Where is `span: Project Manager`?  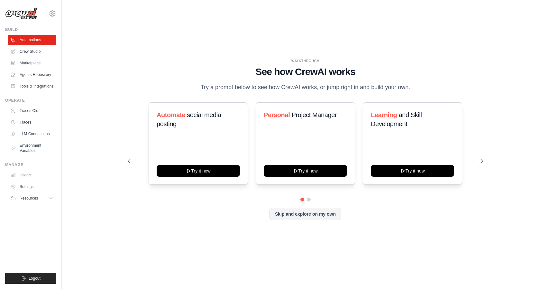 span: Project Manager is located at coordinates (314, 115).